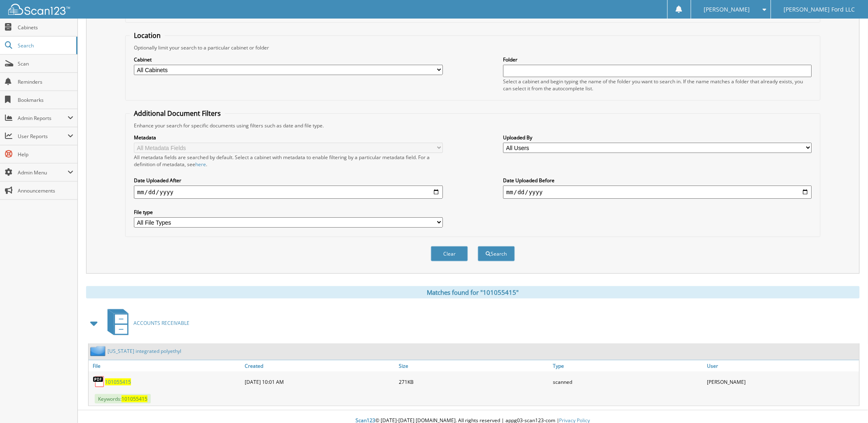 The height and width of the screenshot is (423, 868). Describe the element at coordinates (42, 136) in the screenshot. I see `span: User Reports` at that location.